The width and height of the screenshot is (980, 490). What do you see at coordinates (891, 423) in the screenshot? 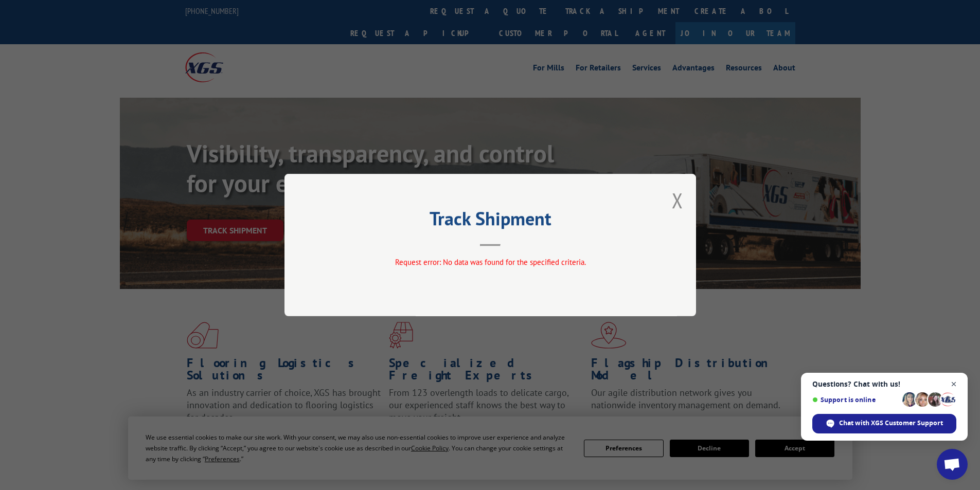
I see `span: Chat with XGS Customer Support` at bounding box center [891, 423].